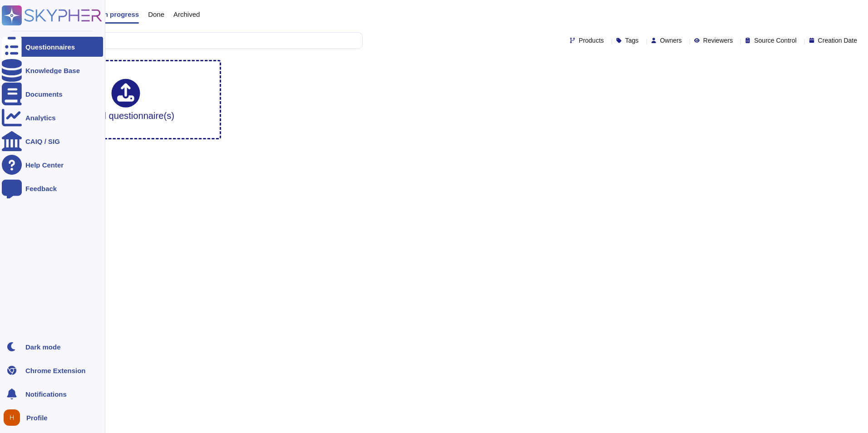  I want to click on img: user, so click(12, 417).